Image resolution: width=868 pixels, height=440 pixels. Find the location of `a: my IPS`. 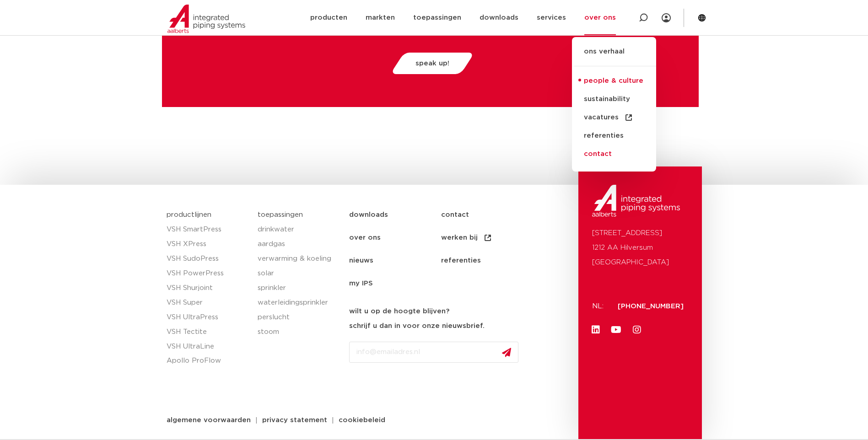

a: my IPS is located at coordinates (395, 283).